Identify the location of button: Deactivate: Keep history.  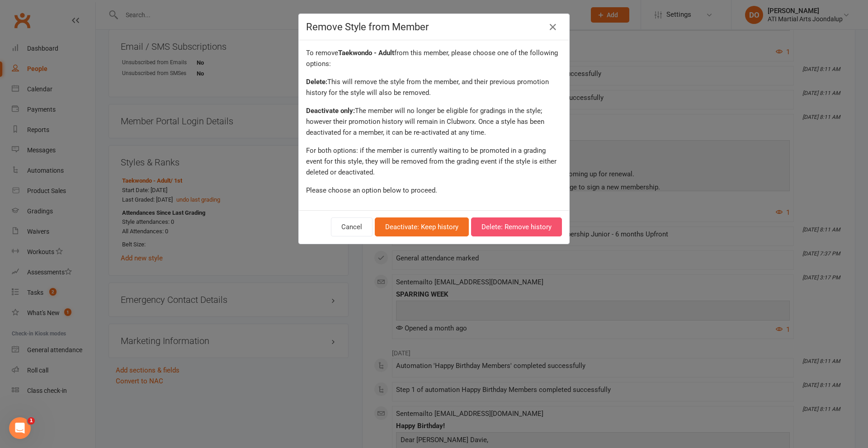
(422, 227).